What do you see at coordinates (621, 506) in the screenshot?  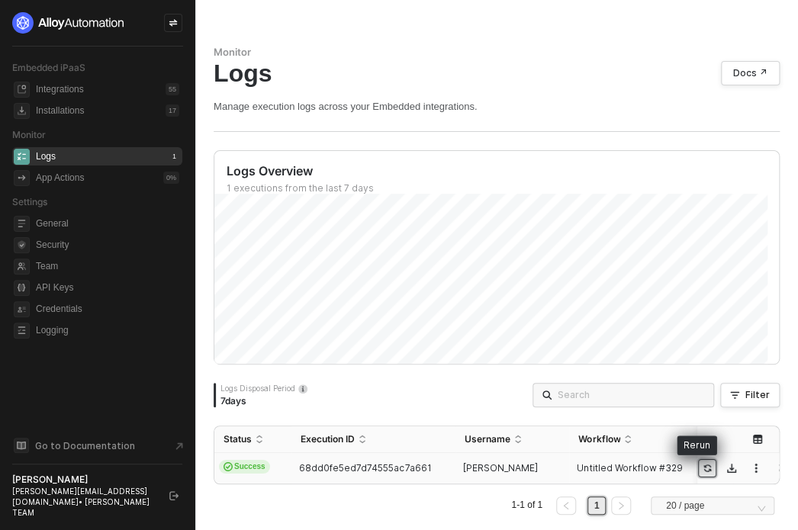 I see `span: right` at bounding box center [621, 506].